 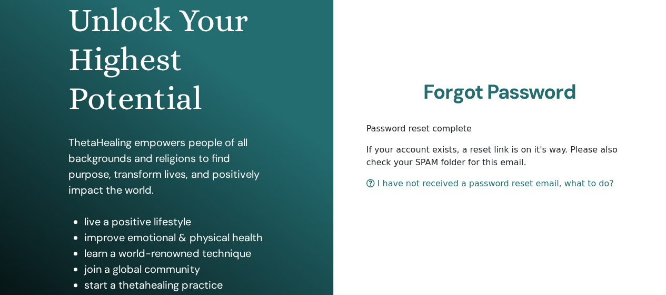 What do you see at coordinates (166, 166) in the screenshot?
I see `p: ThetaHealing empowers people of all backgrounds and religions to find purpose, transform lives, a...` at bounding box center [166, 166].